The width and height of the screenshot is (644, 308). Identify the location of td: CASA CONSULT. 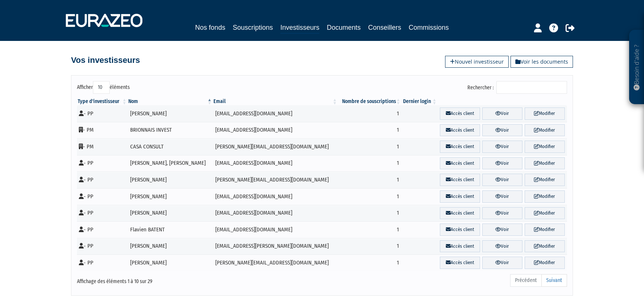
(170, 146).